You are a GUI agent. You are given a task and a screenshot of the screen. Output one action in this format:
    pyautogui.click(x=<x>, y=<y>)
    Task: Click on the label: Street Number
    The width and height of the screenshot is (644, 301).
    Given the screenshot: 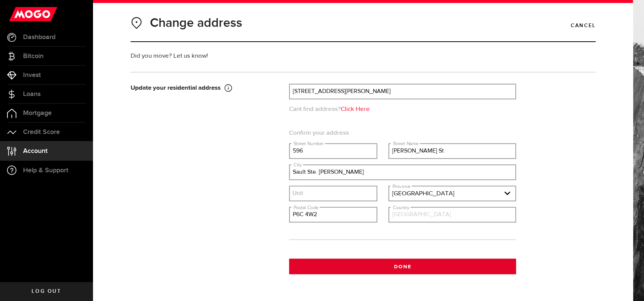 What is the action you would take?
    pyautogui.click(x=308, y=143)
    